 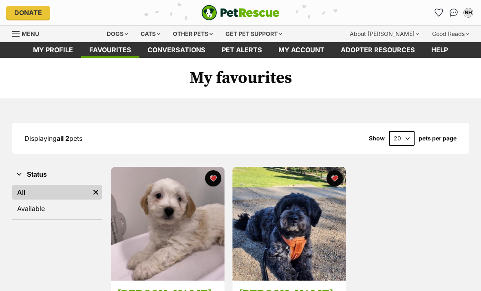 What do you see at coordinates (57, 174) in the screenshot?
I see `button: Status` at bounding box center [57, 174].